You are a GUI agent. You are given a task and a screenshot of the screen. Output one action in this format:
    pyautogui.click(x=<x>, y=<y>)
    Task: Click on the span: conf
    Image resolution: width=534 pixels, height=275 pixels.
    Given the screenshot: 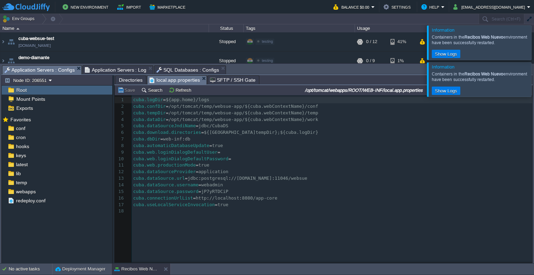 What is the action you would take?
    pyautogui.click(x=21, y=128)
    